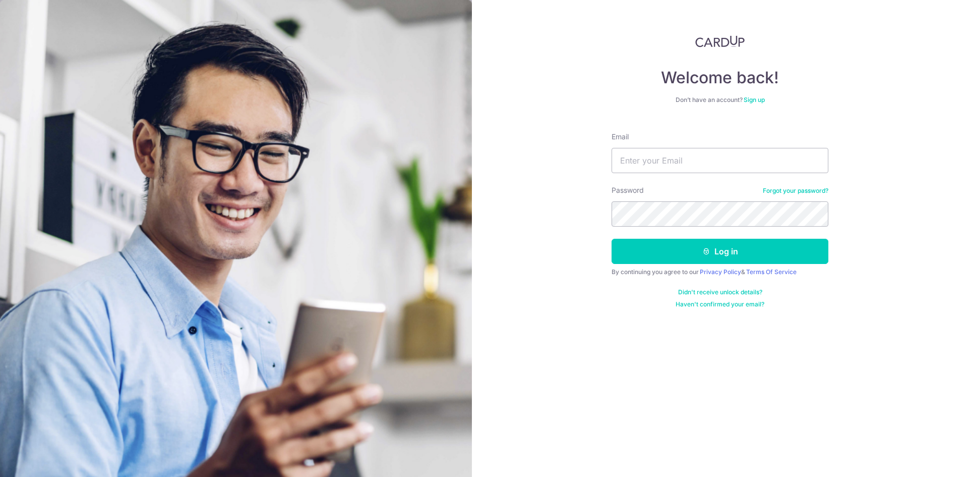  What do you see at coordinates (754, 99) in the screenshot?
I see `a: Sign up` at bounding box center [754, 99].